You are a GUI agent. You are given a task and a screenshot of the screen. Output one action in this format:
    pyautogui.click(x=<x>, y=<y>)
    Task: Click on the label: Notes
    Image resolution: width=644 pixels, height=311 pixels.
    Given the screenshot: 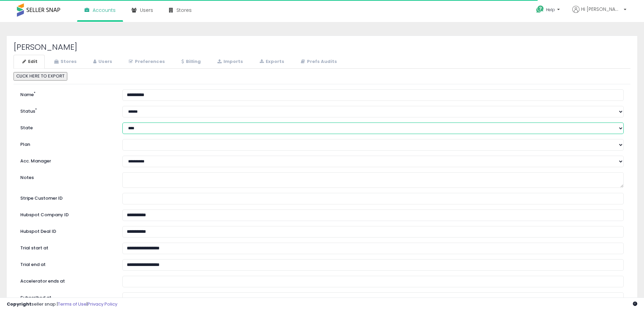 What is the action you would take?
    pyautogui.click(x=66, y=177)
    